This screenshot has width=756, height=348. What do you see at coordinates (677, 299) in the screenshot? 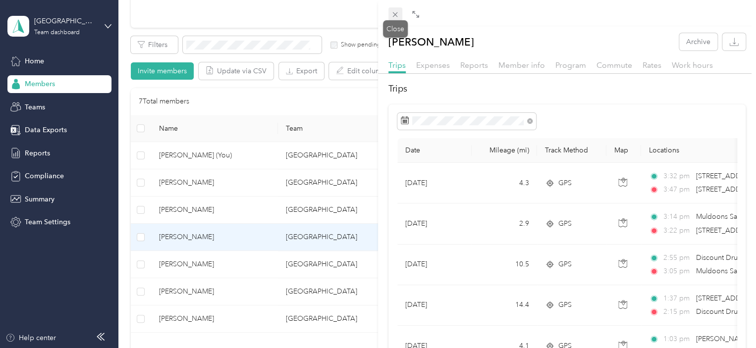
I see `span: 1:37 pm` at bounding box center [677, 299].